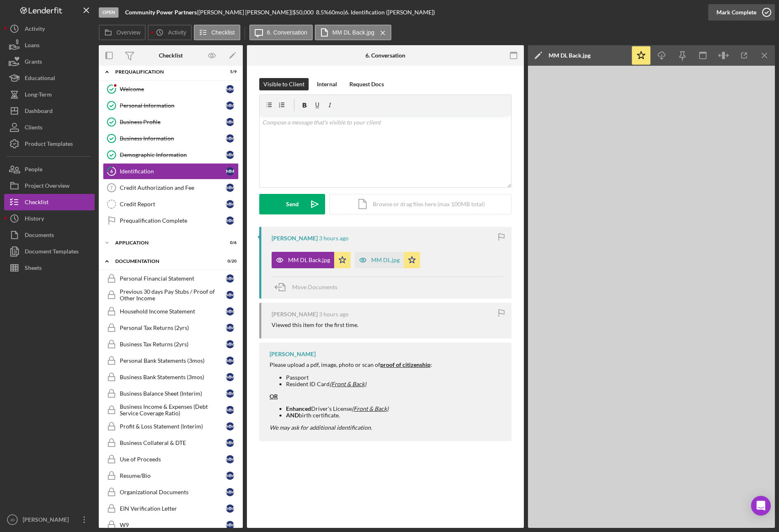  What do you see at coordinates (405, 365) in the screenshot?
I see `strong: proof of citizenship` at bounding box center [405, 365].